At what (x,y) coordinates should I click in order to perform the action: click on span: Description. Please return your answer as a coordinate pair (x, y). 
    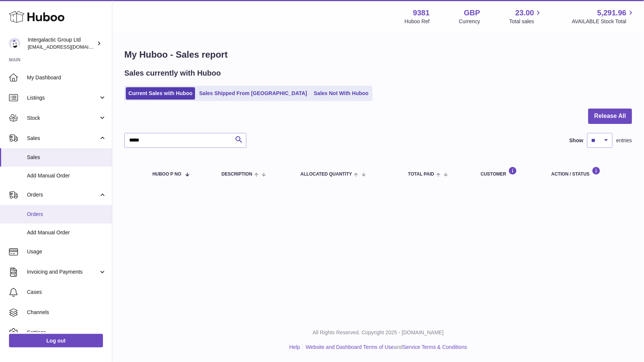
    Looking at the image, I should click on (237, 174).